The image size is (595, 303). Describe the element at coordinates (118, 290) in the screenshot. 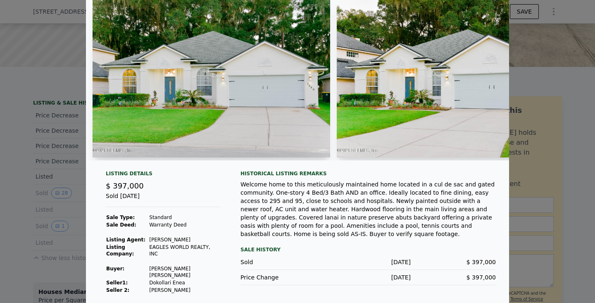

I see `strong: Seller 2:` at that location.